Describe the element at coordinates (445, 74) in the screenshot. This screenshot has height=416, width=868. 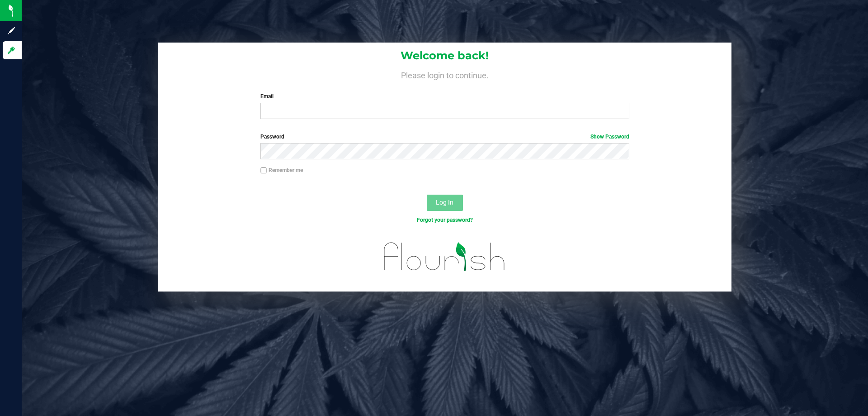
I see `h4: Please login to continue.` at that location.